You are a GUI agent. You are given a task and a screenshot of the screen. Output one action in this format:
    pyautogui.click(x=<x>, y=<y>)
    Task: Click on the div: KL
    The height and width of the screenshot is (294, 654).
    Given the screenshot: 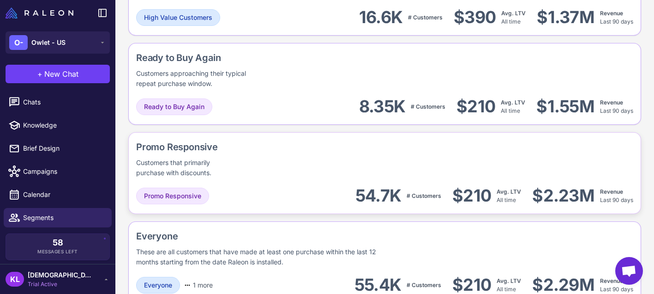 What is the action you would take?
    pyautogui.click(x=15, y=279)
    